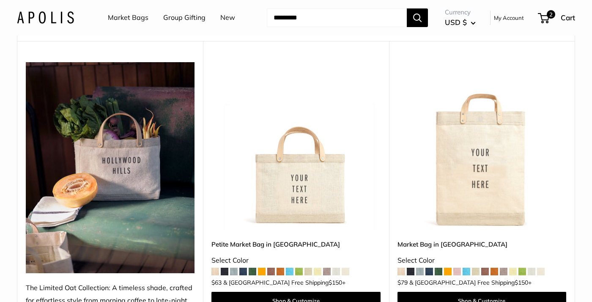 Image resolution: width=592 pixels, height=302 pixels. I want to click on span: USD $, so click(456, 22).